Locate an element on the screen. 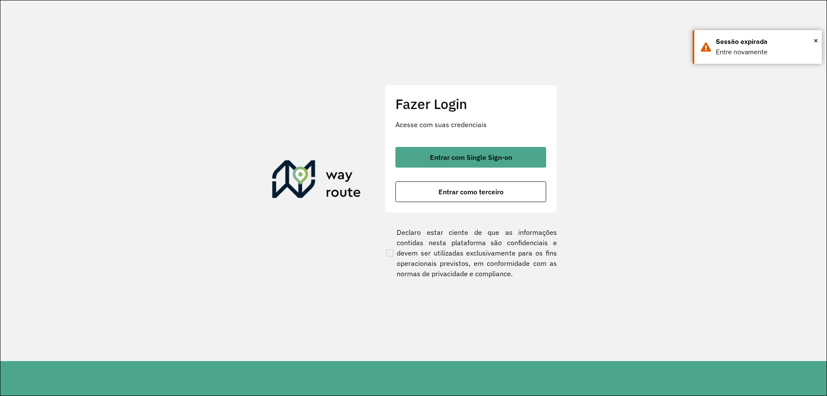 The image size is (827, 396). div: Entre novamente is located at coordinates (765, 52).